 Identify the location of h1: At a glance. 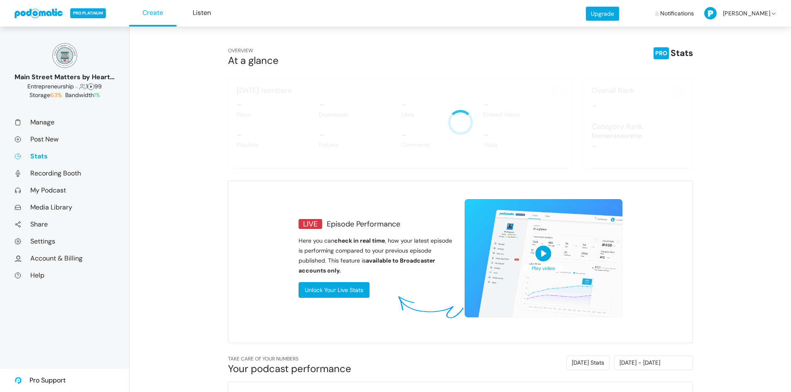
(342, 60).